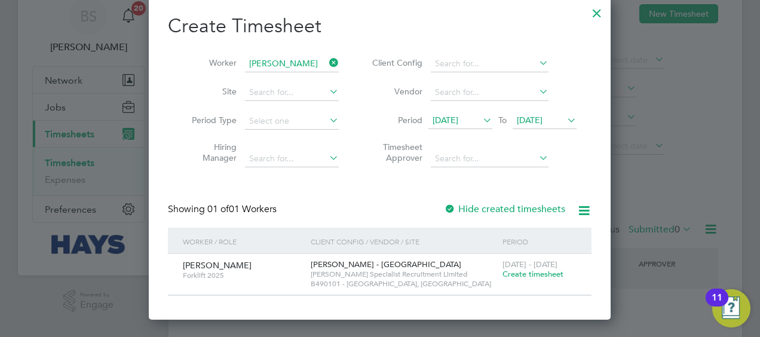  I want to click on label: Vendor, so click(396, 91).